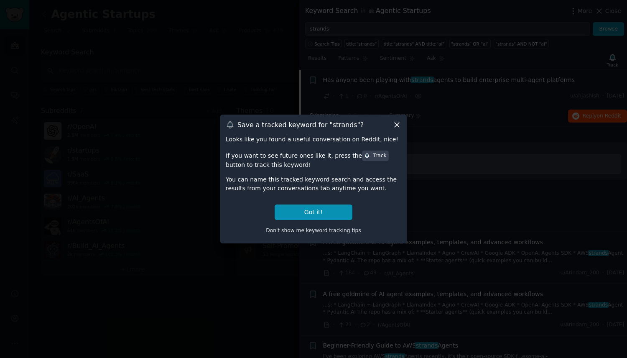  I want to click on div: Track, so click(375, 156).